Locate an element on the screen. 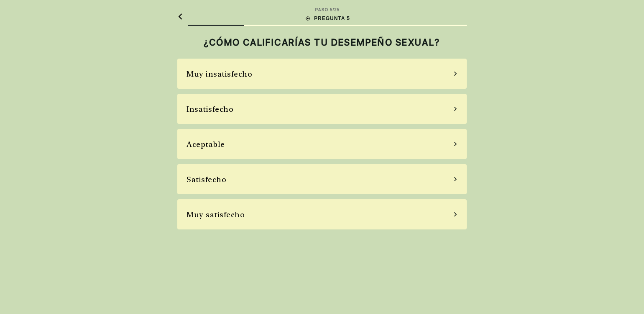 This screenshot has height=314, width=644. font: 5 is located at coordinates (331, 10).